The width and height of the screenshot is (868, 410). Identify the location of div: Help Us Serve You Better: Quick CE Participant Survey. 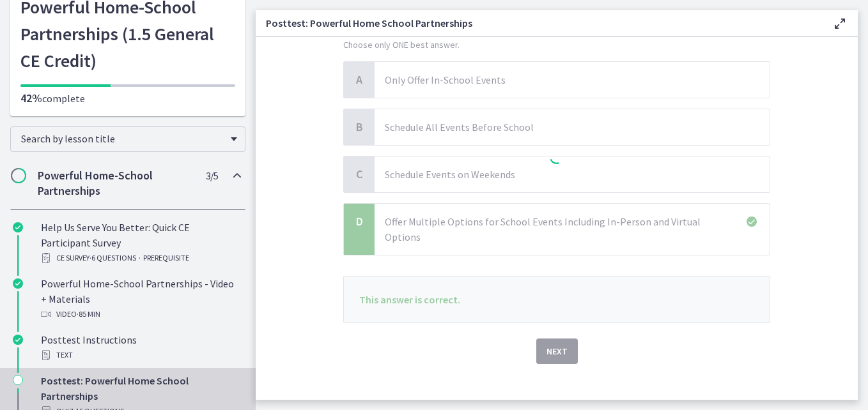
(140, 243).